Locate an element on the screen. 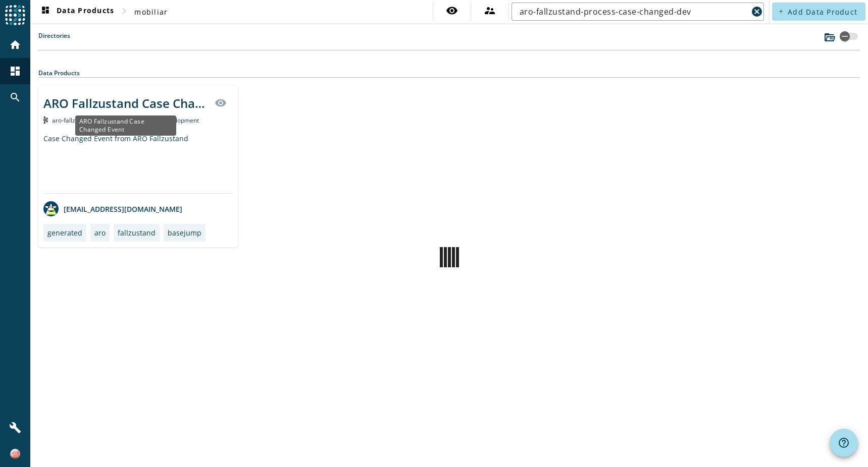 Image resolution: width=868 pixels, height=467 pixels. button: Clear is located at coordinates (757, 12).